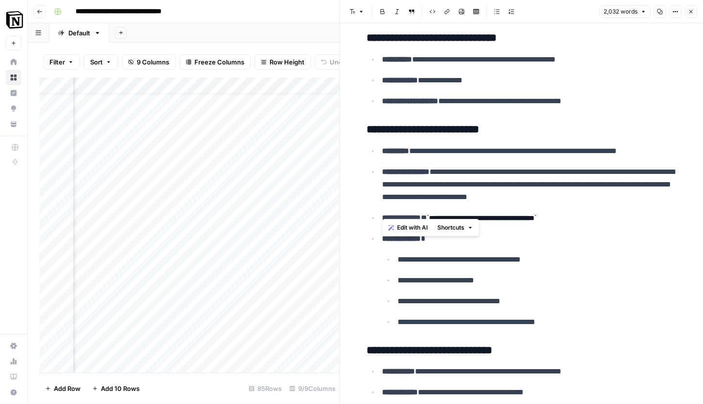 The height and width of the screenshot is (404, 703). What do you see at coordinates (15, 20) in the screenshot?
I see `img: Notion Logo` at bounding box center [15, 20].